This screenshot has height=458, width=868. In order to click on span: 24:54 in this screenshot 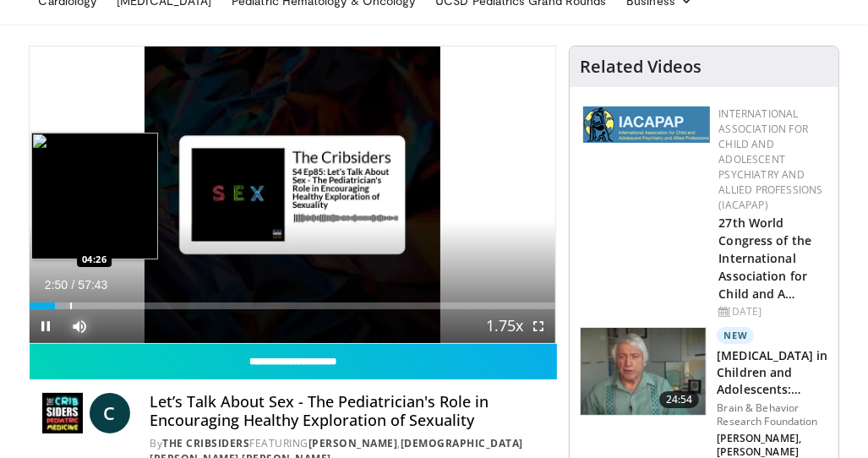, I will do `click(679, 400)`.